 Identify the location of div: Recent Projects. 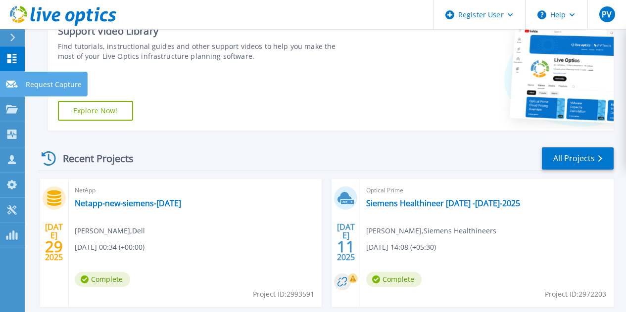
(93, 158).